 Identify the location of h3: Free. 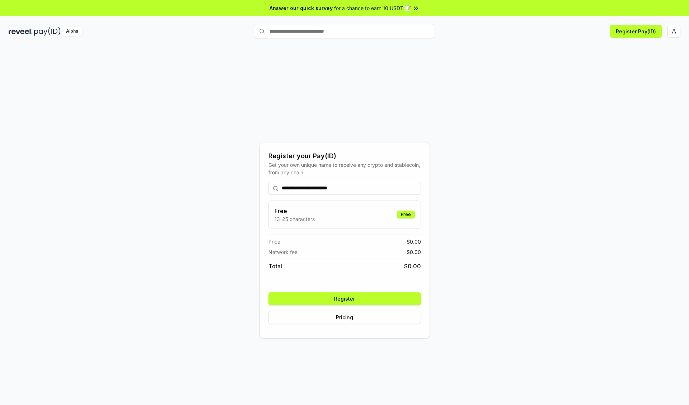
(294, 211).